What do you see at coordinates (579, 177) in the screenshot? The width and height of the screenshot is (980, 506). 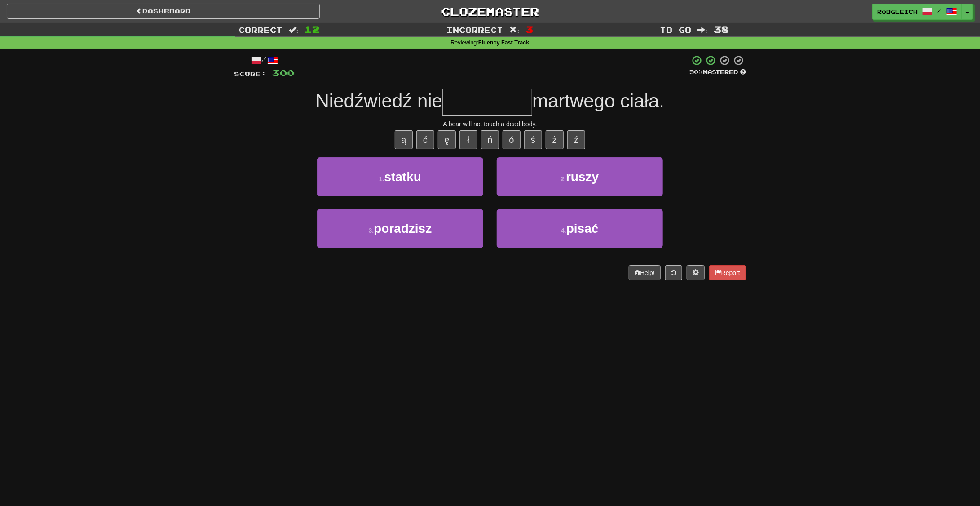 I see `button: 2.ruszy` at bounding box center [579, 177].